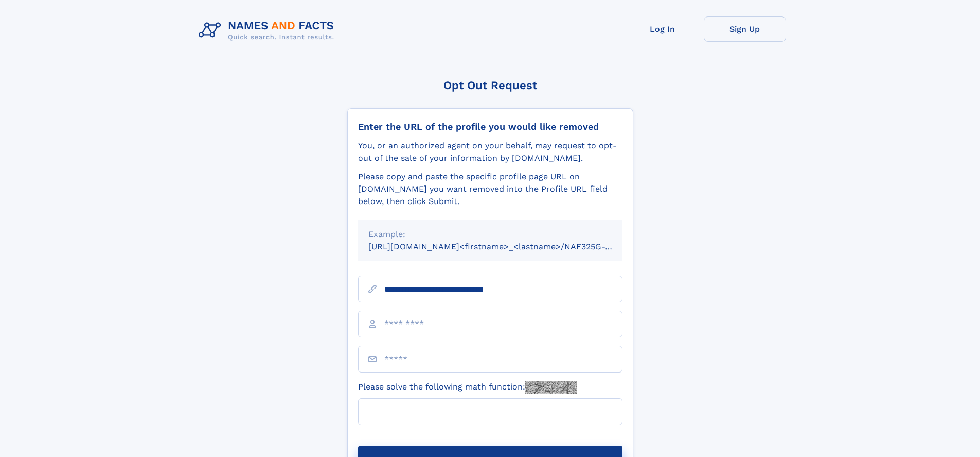  I want to click on a: Log In, so click(663, 29).